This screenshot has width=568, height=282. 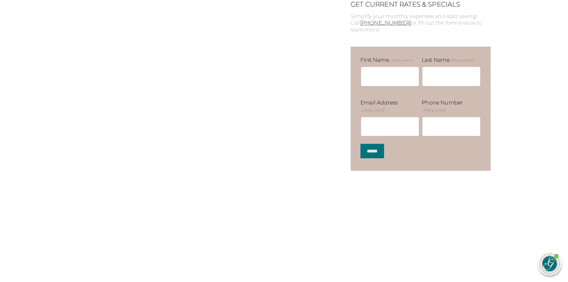 I want to click on h2: GET CURRENT RATES & SPECIALS, so click(x=420, y=4).